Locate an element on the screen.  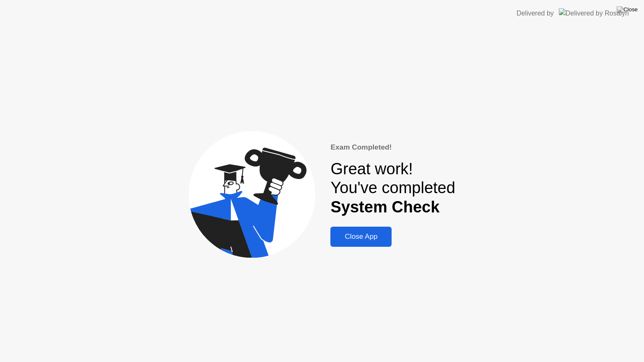
img: Close is located at coordinates (627, 9).